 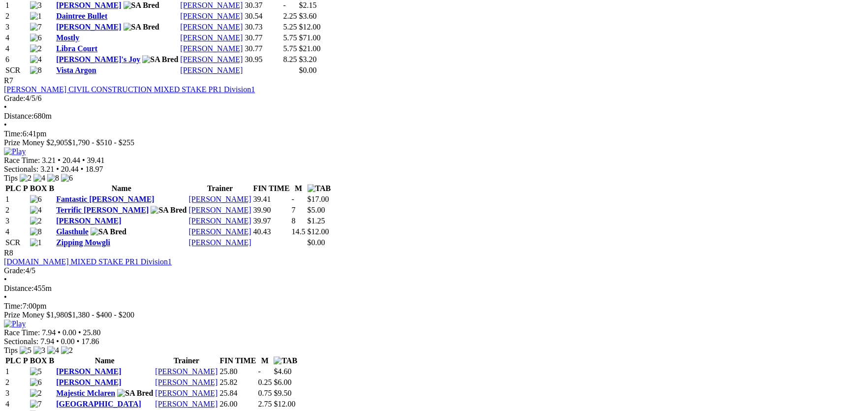 I want to click on div: 680m, so click(x=434, y=116).